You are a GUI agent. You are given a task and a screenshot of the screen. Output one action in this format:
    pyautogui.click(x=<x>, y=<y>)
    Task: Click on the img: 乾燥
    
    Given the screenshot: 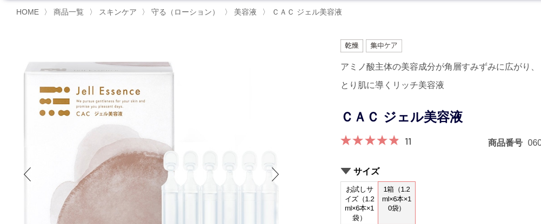 What is the action you would take?
    pyautogui.click(x=352, y=46)
    